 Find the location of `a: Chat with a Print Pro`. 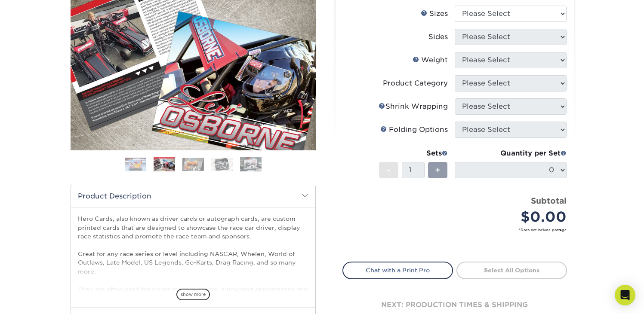

a: Chat with a Print Pro is located at coordinates (397, 270).